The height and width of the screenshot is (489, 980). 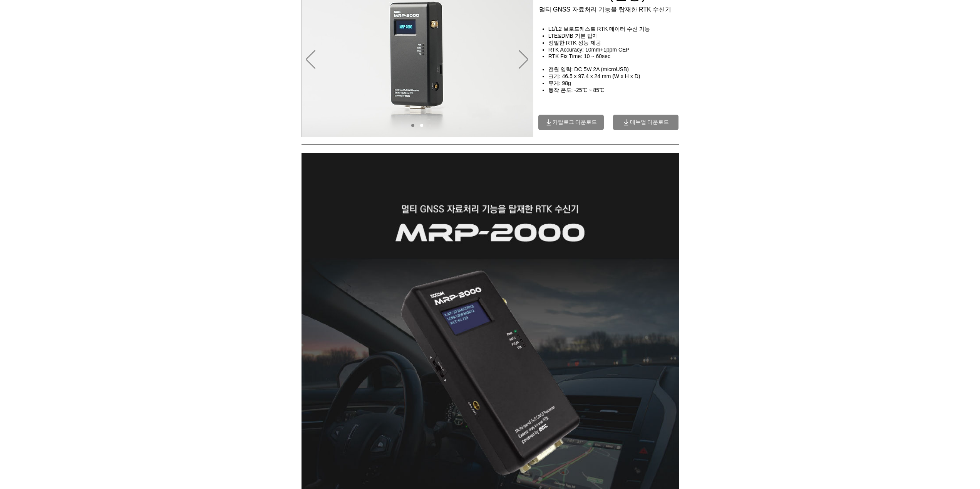 I want to click on span: 크기: 46.5 x 97.4 x 24 mm (W x H x D), so click(x=594, y=76).